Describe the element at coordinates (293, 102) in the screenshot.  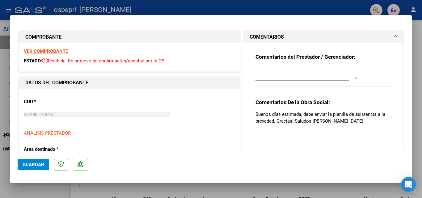
I see `strong: Comentarios De la Obra Social:` at that location.